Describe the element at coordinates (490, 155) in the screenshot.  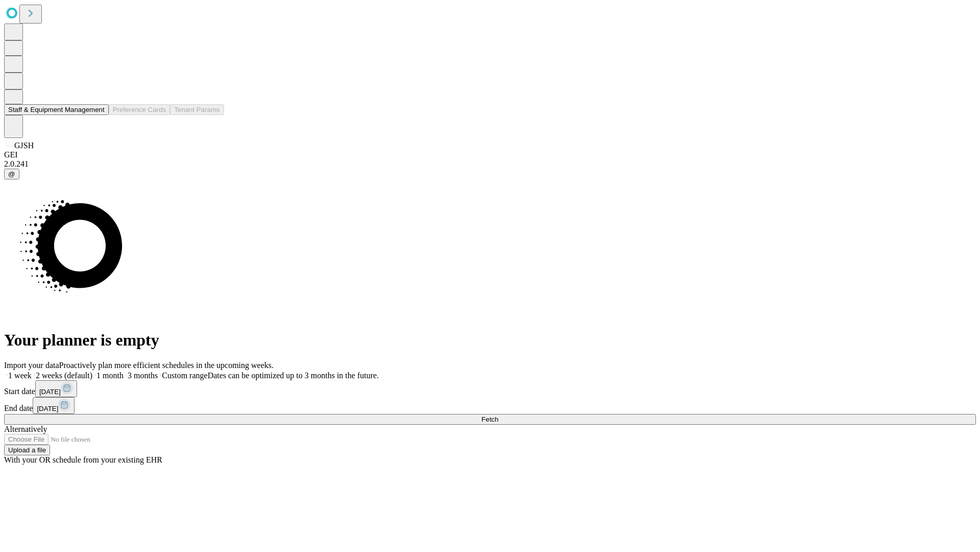
I see `div: GEI` at that location.